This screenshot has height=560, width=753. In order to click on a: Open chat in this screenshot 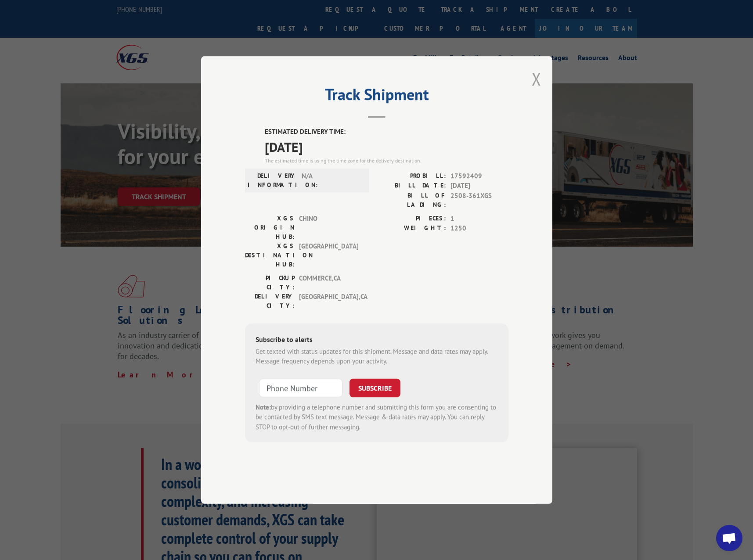, I will do `click(729, 538)`.